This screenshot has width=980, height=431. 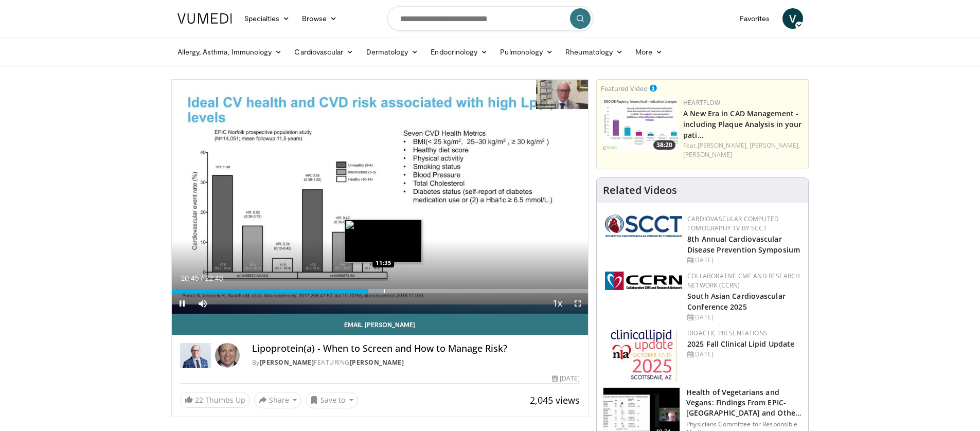 I want to click on a: Pulmonology, so click(x=526, y=52).